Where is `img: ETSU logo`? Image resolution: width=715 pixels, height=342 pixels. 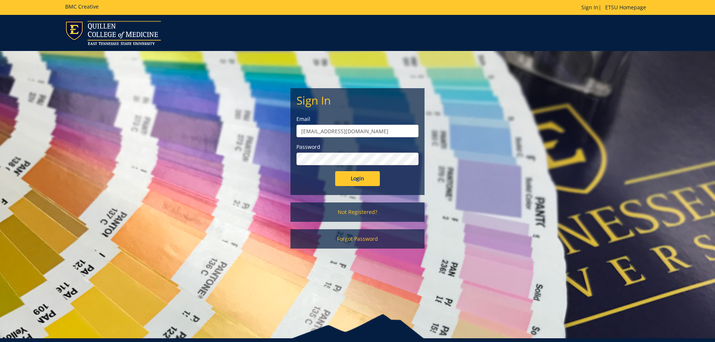 img: ETSU logo is located at coordinates (113, 33).